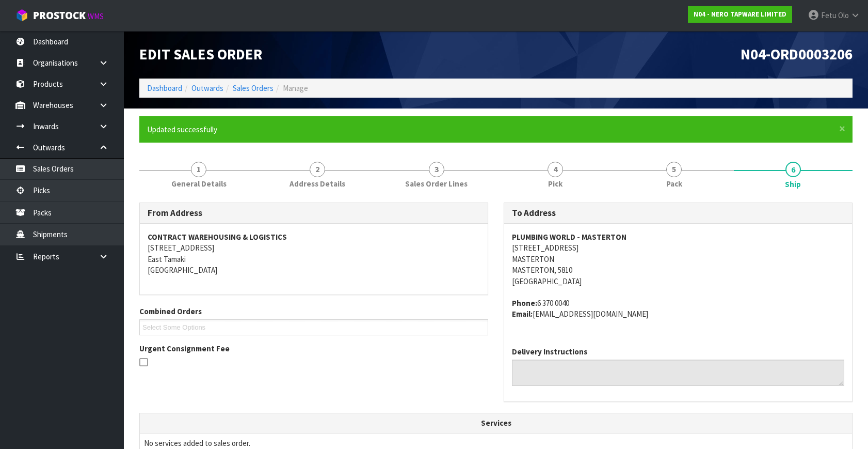 The width and height of the screenshot is (868, 449). What do you see at coordinates (796, 54) in the screenshot?
I see `span: N04-ORD0003206` at bounding box center [796, 54].